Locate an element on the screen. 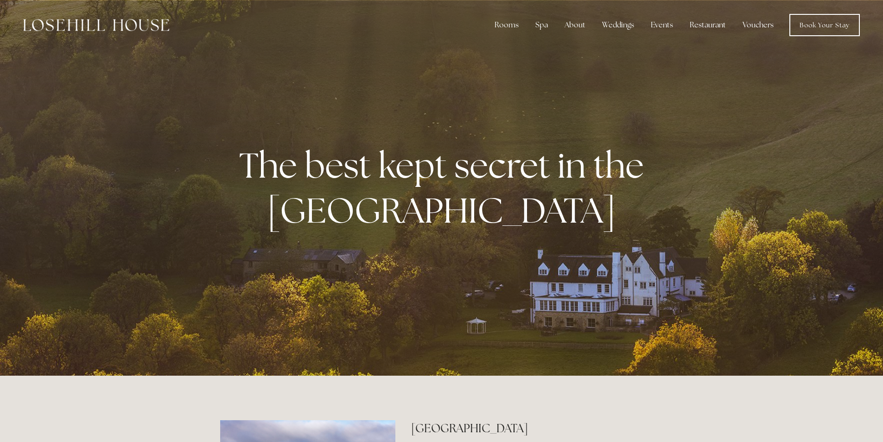 This screenshot has width=883, height=442. div: Weddings is located at coordinates (618, 25).